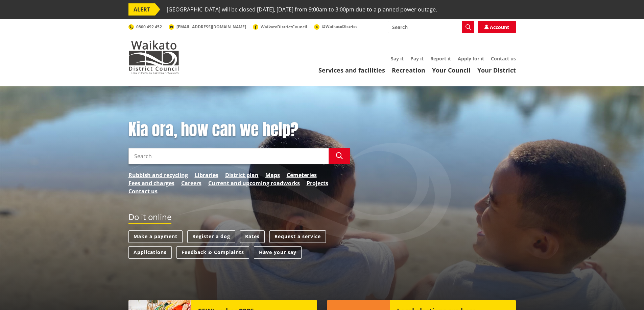 The width and height of the screenshot is (644, 310). I want to click on a: Request a service, so click(297, 237).